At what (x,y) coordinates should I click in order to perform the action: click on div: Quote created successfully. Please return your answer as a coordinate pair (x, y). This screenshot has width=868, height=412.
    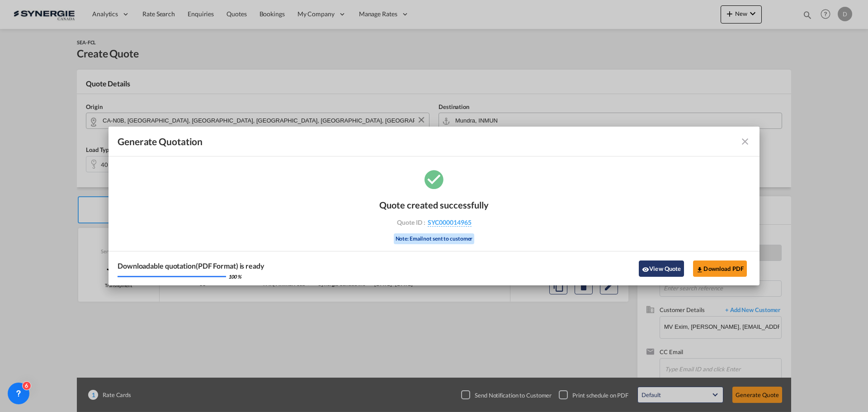
    Looking at the image, I should click on (434, 205).